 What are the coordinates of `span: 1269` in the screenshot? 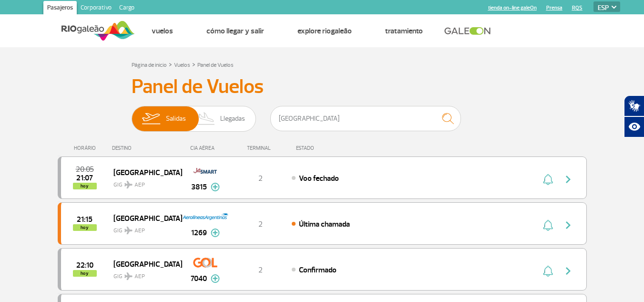 It's located at (199, 232).